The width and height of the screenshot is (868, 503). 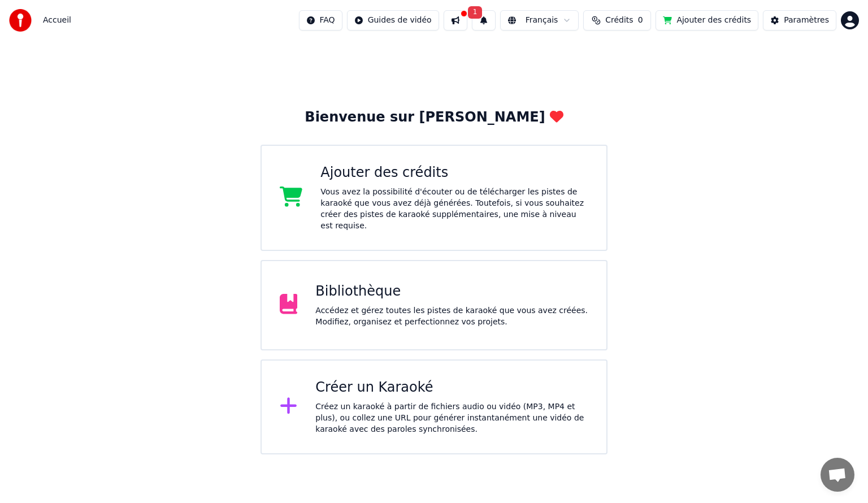 What do you see at coordinates (451, 316) in the screenshot?
I see `div: Accédez et gérez toutes les pistes de karaoké que vous avez créées. Modifiez, organisez et perfec...` at bounding box center [451, 316].